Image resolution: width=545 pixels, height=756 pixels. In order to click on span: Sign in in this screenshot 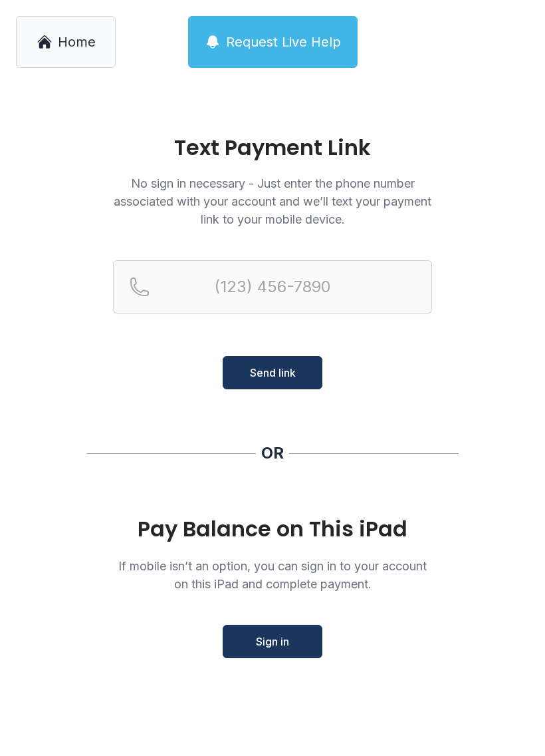, I will do `click(273, 641)`.